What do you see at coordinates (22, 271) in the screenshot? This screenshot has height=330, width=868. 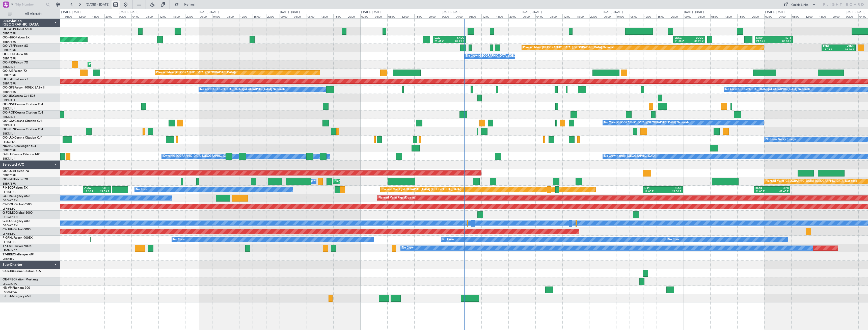 I see `a: SX-RJBCessna Citation XLS` at bounding box center [22, 271].